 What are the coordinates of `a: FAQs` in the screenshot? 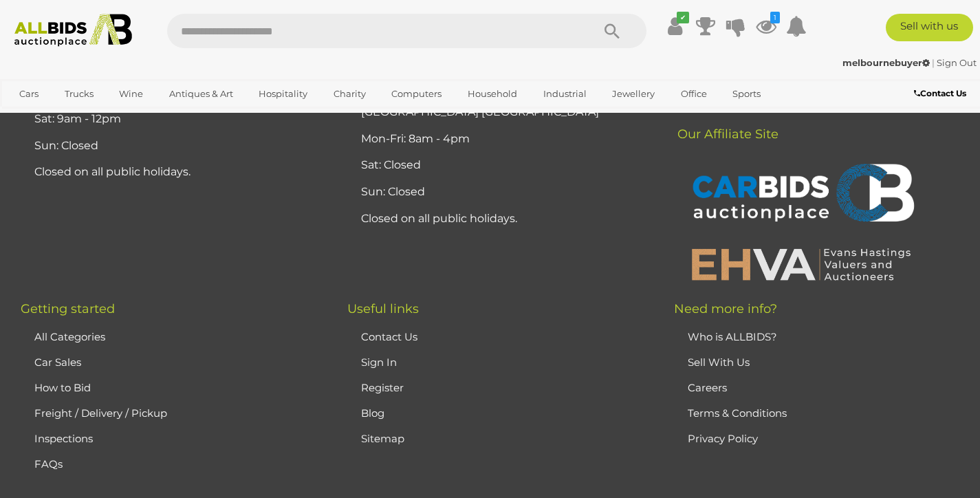 It's located at (48, 464).